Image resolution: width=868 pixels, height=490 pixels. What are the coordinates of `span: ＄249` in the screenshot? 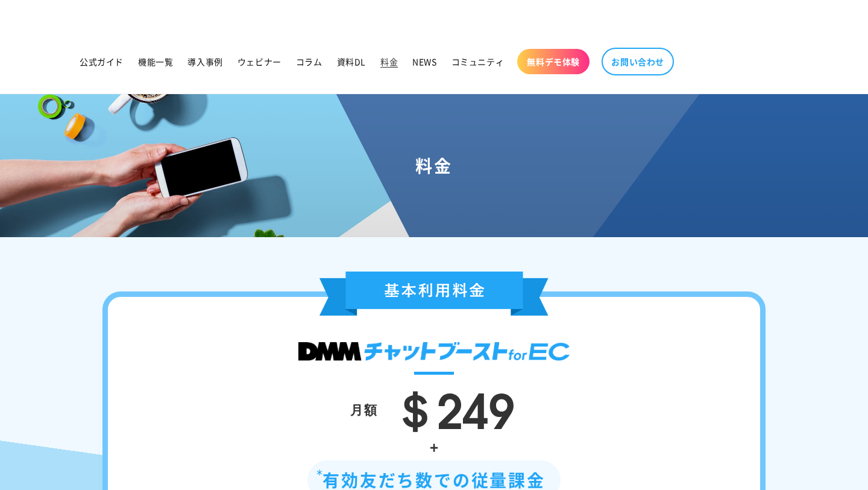 It's located at (452, 406).